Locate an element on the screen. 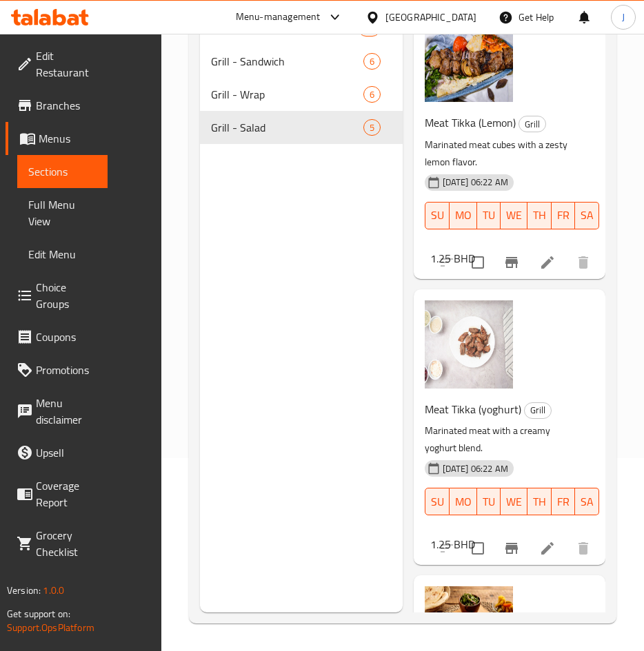 This screenshot has height=651, width=644. a: Sections is located at coordinates (62, 171).